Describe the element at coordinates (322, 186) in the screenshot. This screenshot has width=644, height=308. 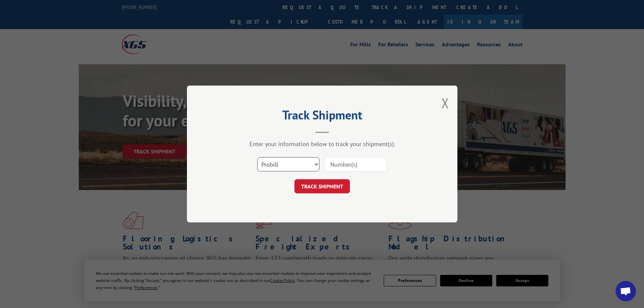
I see `button: TRACK SHIPMENT` at that location.